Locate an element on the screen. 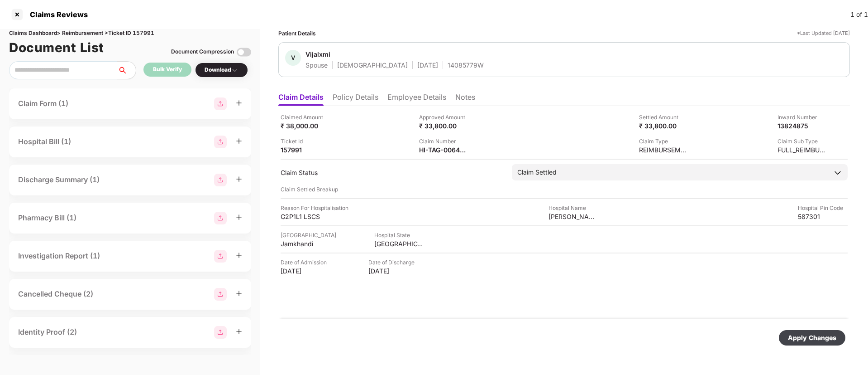 The image size is (868, 375). div: Settled Amount is located at coordinates (664, 117).